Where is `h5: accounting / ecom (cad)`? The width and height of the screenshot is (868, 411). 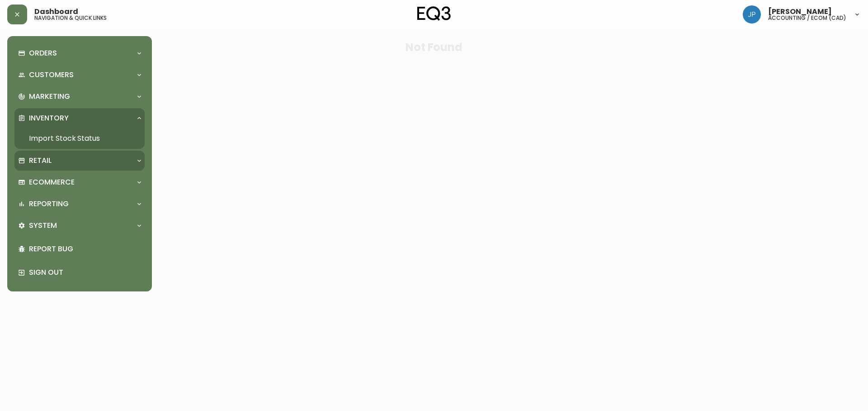 h5: accounting / ecom (cad) is located at coordinates (807, 18).